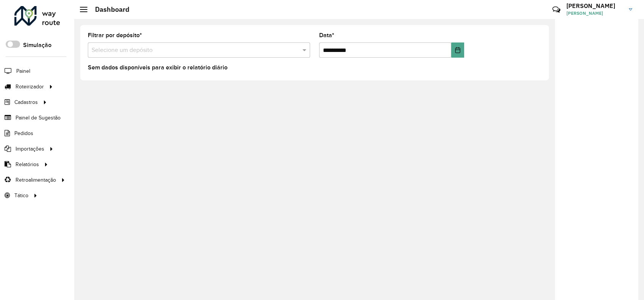  What do you see at coordinates (458, 50) in the screenshot?
I see `button: Choose Date` at bounding box center [458, 50].